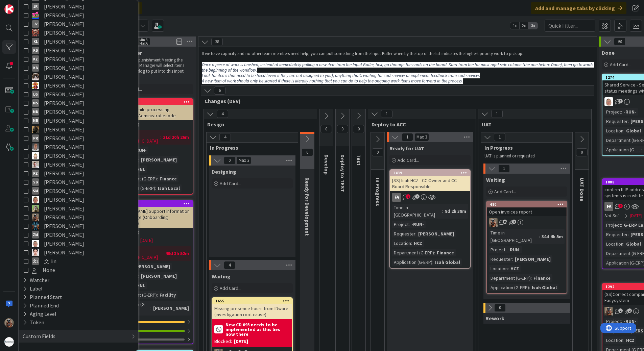  What do you see at coordinates (221, 276) in the screenshot?
I see `span: Waiting` at bounding box center [221, 276].